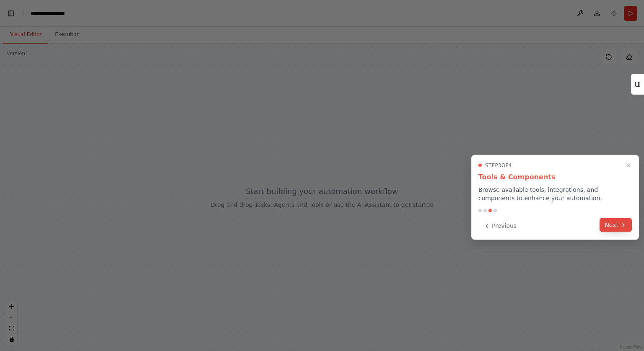 The width and height of the screenshot is (644, 351). I want to click on button: Hide left sidebar, so click(11, 14).